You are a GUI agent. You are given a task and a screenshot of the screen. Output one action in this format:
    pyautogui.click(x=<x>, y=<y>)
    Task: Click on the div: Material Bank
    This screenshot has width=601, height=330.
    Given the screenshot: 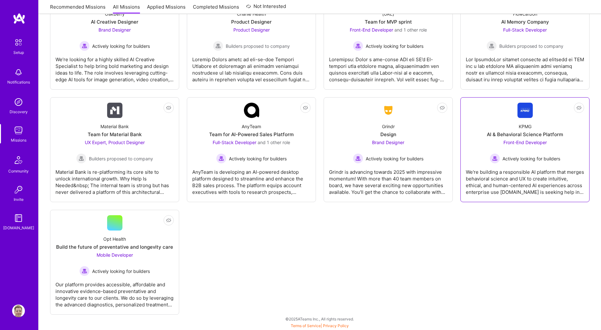 What is the action you would take?
    pyautogui.click(x=114, y=126)
    